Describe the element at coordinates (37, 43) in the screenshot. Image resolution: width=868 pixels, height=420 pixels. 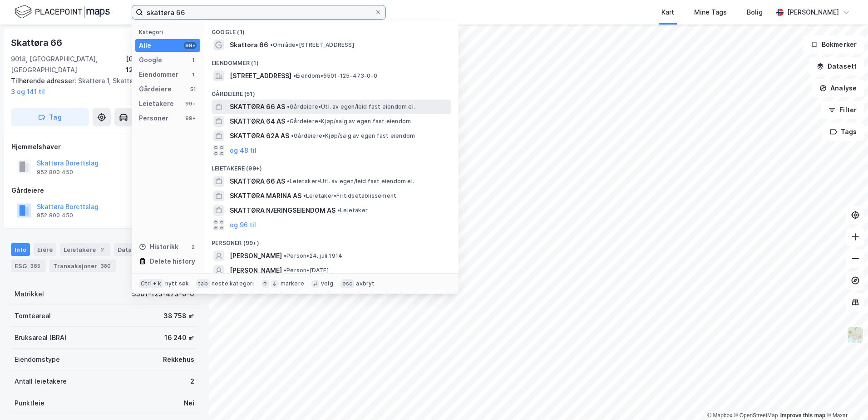
I see `div: Skattøra 66` at that location.